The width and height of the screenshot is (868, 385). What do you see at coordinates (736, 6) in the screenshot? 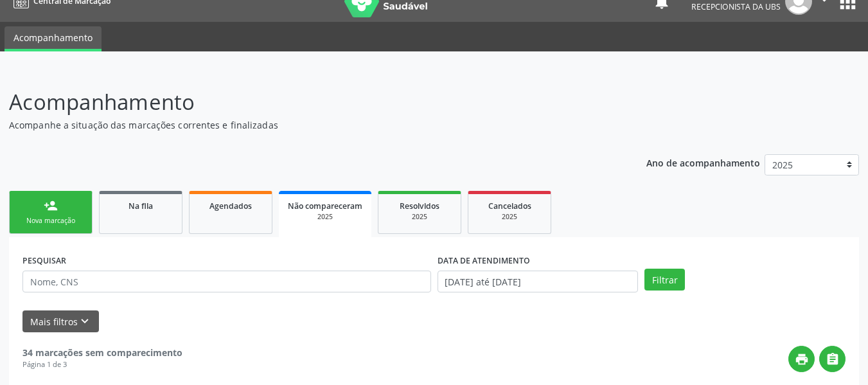
I see `span: Recepcionista da UBS` at bounding box center [736, 6].